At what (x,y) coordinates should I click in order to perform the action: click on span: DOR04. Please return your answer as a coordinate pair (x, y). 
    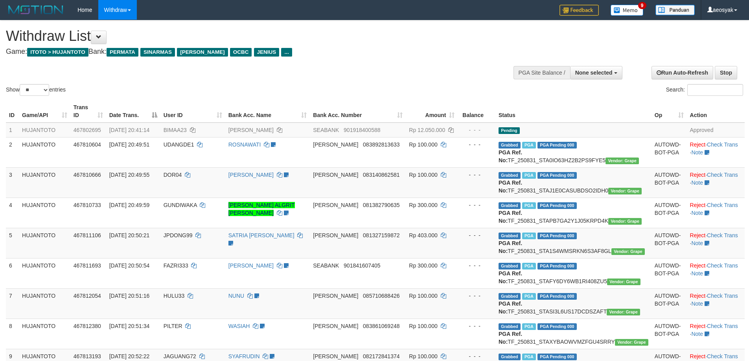
    Looking at the image, I should click on (173, 175).